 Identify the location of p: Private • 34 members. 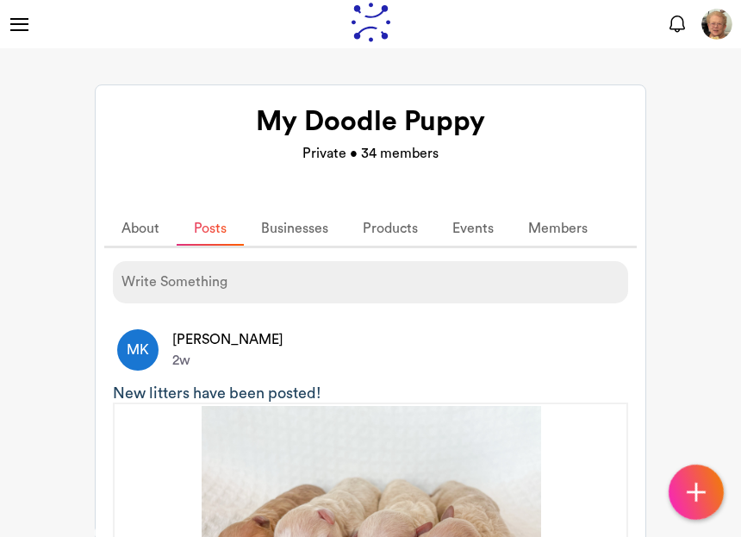
(370, 153).